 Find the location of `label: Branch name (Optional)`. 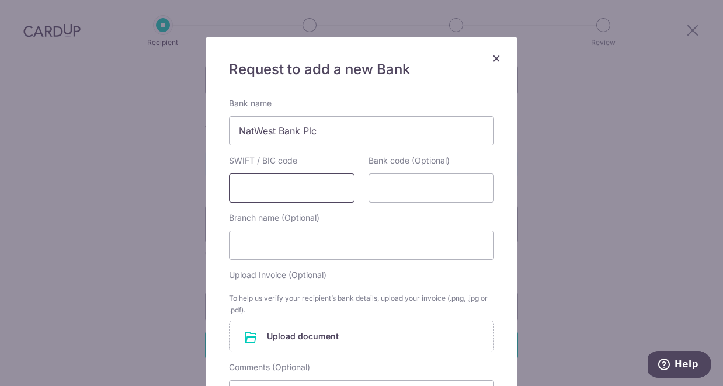

label: Branch name (Optional) is located at coordinates (274, 218).